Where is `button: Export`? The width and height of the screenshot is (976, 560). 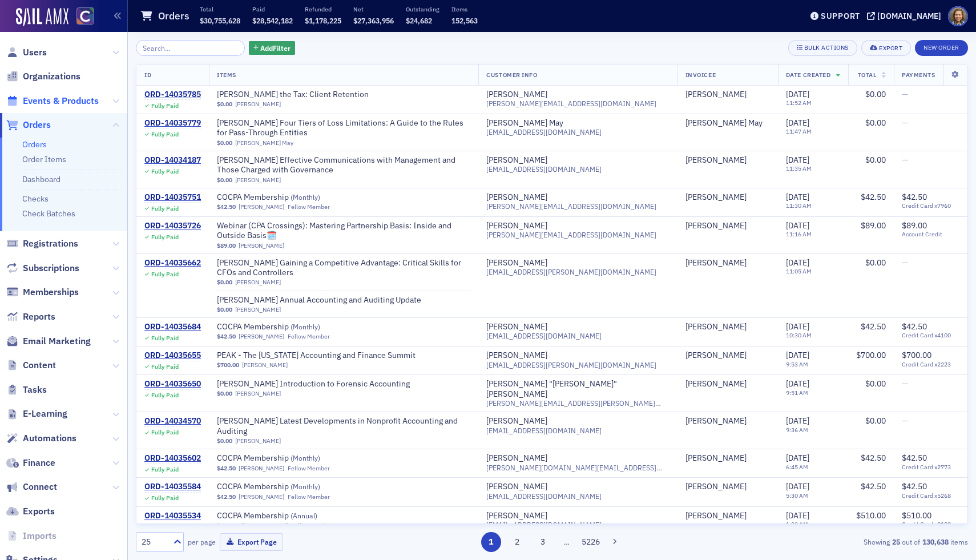
button: Export is located at coordinates (886, 48).